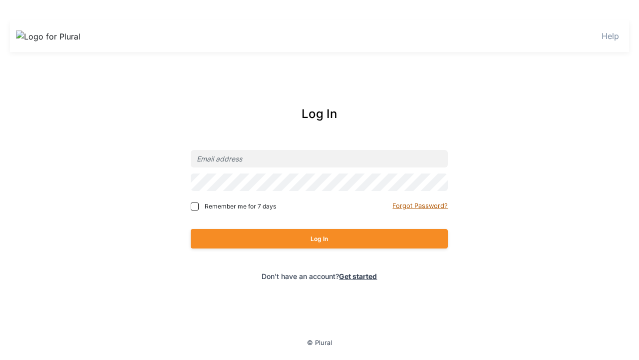 This screenshot has height=360, width=639. Describe the element at coordinates (319, 158) in the screenshot. I see `input: Email address` at that location.